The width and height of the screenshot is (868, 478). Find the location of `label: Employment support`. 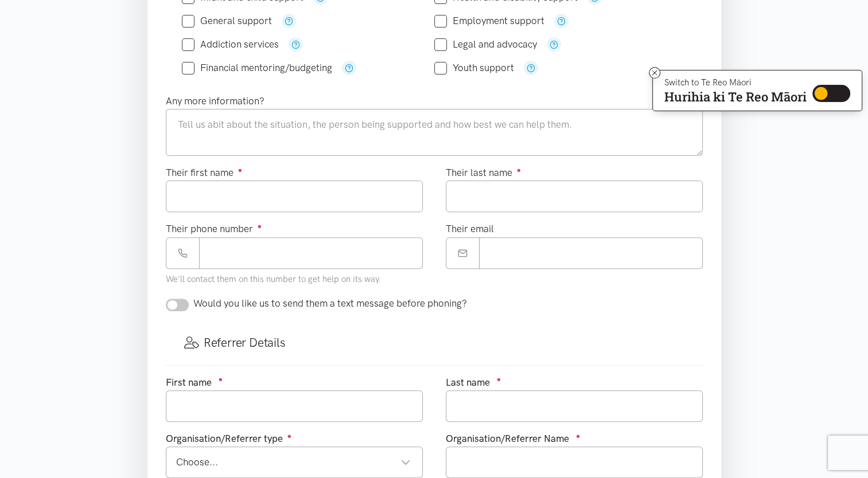

label: Employment support is located at coordinates (489, 21).